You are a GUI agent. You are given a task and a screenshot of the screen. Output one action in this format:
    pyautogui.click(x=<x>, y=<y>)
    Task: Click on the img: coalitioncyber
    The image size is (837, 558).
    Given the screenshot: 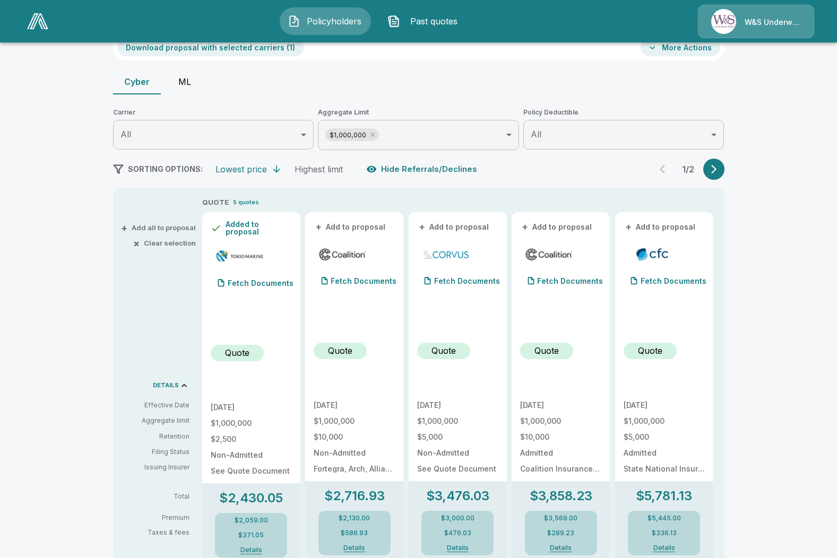 What is the action you would take?
    pyautogui.click(x=342, y=254)
    